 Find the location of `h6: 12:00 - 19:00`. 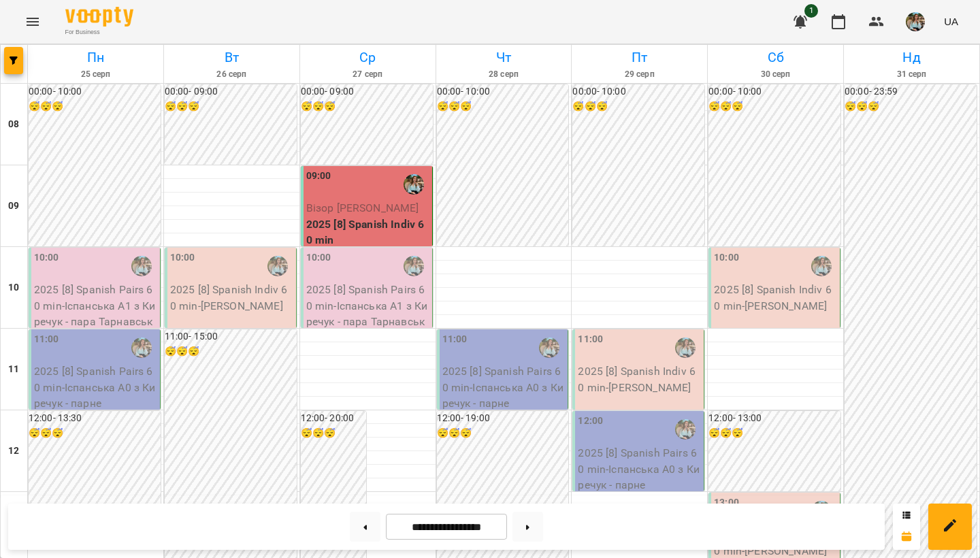

h6: 12:00 - 19:00 is located at coordinates (503, 418).